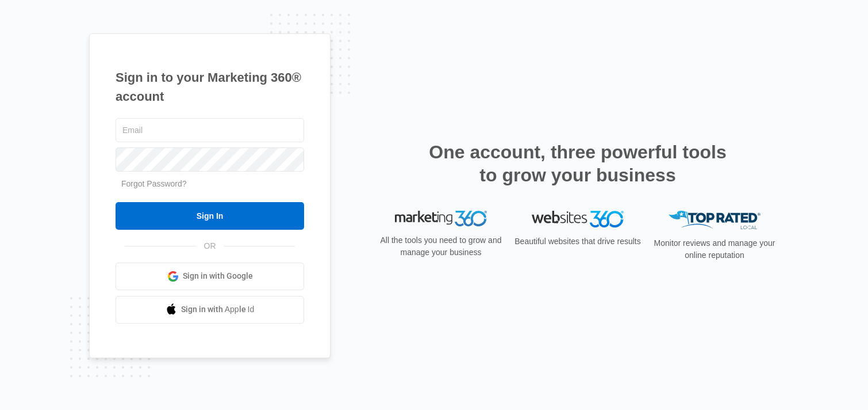 The height and width of the screenshot is (410, 868). I want to click on p: Beautiful websites that drive results, so click(578, 241).